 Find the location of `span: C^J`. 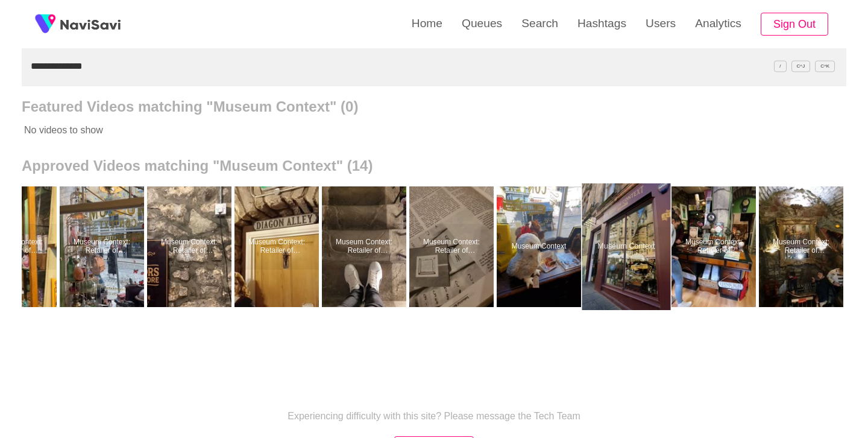

span: C^J is located at coordinates (801, 66).